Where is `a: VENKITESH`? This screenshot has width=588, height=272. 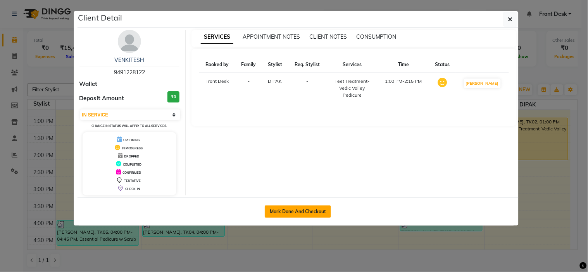 a: VENKITESH is located at coordinates (129, 60).